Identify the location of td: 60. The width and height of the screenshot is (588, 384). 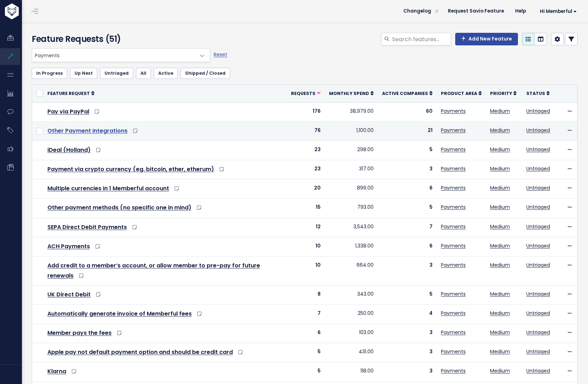
(407, 112).